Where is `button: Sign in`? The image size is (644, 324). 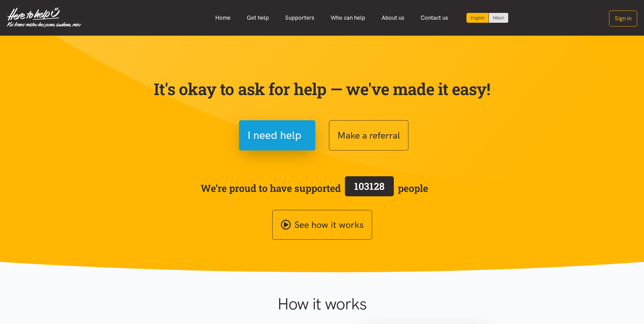 button: Sign in is located at coordinates (623, 18).